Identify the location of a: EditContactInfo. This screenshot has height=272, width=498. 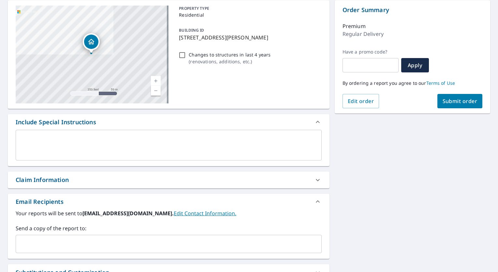
(205, 213).